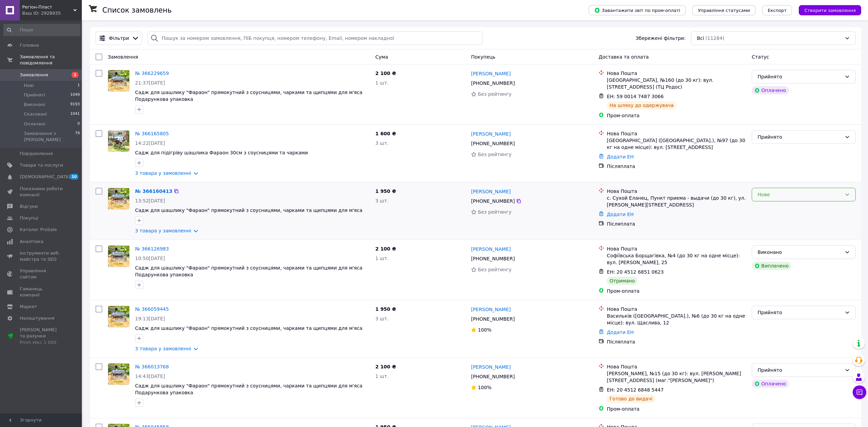  I want to click on button: Чат з покупцем, so click(859, 392).